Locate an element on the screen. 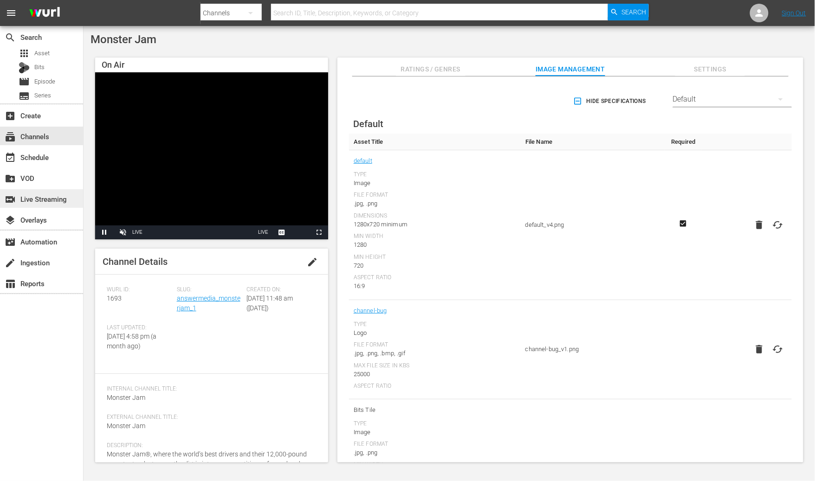 The height and width of the screenshot is (481, 815). span: VOD is located at coordinates (10, 179).